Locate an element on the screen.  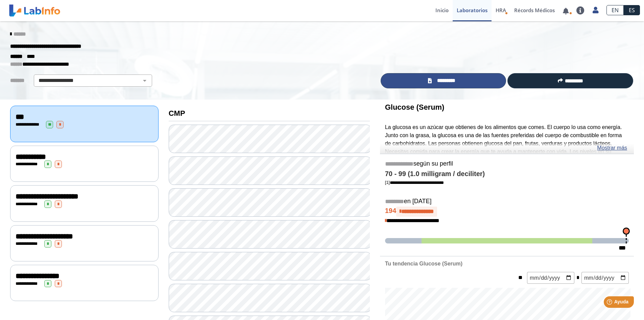
b: CMP is located at coordinates (177, 113).